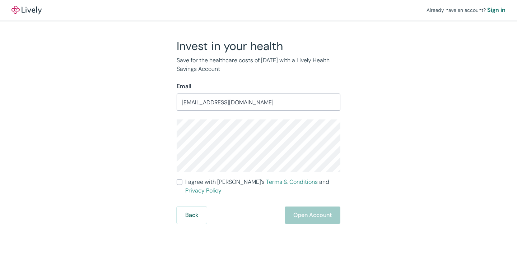  What do you see at coordinates (497, 10) in the screenshot?
I see `div: Sign in` at bounding box center [497, 10].